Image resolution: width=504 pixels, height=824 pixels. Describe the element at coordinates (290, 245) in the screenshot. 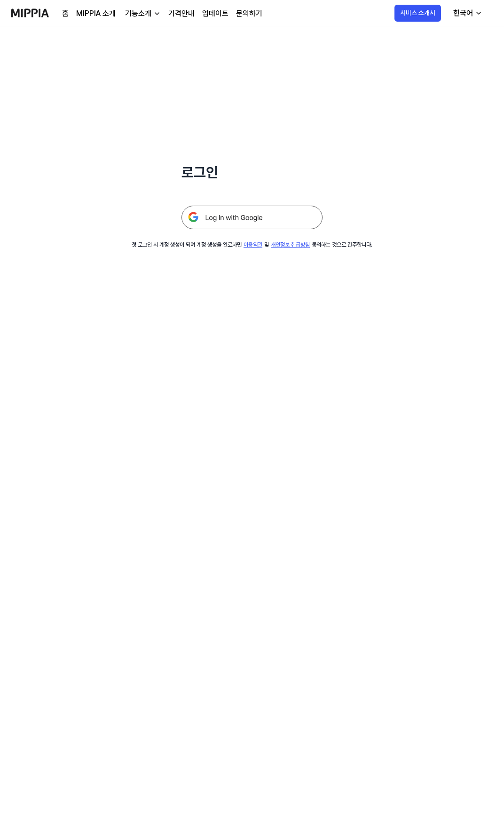

I see `a: 개인정보 취급방침` at that location.